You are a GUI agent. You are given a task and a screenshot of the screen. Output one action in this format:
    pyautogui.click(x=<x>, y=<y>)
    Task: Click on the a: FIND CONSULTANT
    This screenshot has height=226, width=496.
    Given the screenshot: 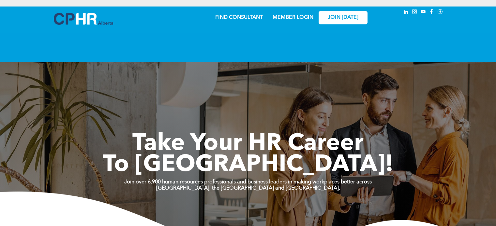 What is the action you would take?
    pyautogui.click(x=239, y=18)
    